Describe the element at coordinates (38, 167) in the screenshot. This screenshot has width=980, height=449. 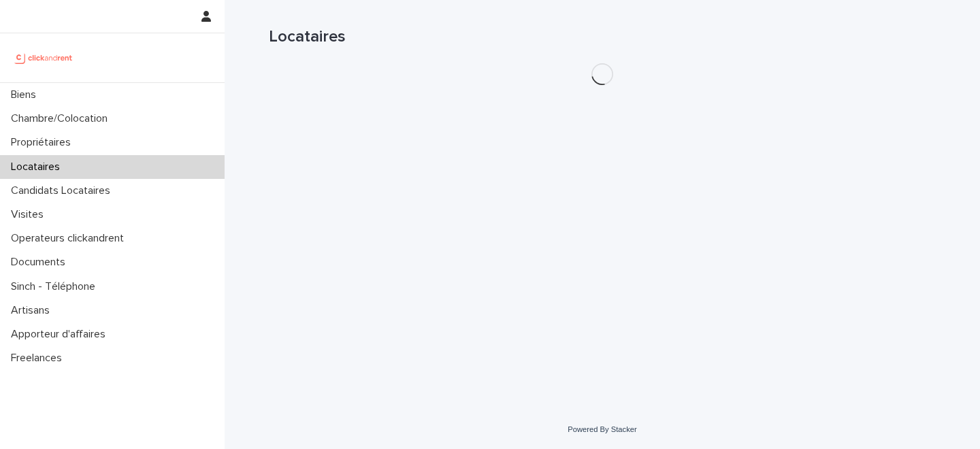
I see `p: Locataires` at that location.